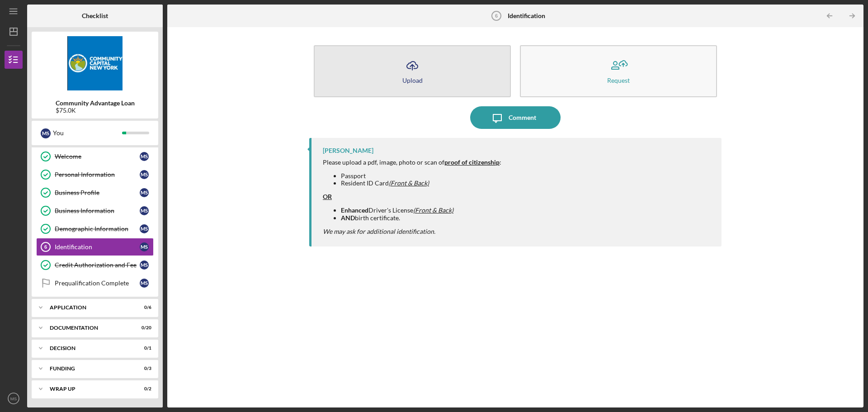  I want to click on div: 0 / 1, so click(143, 348).